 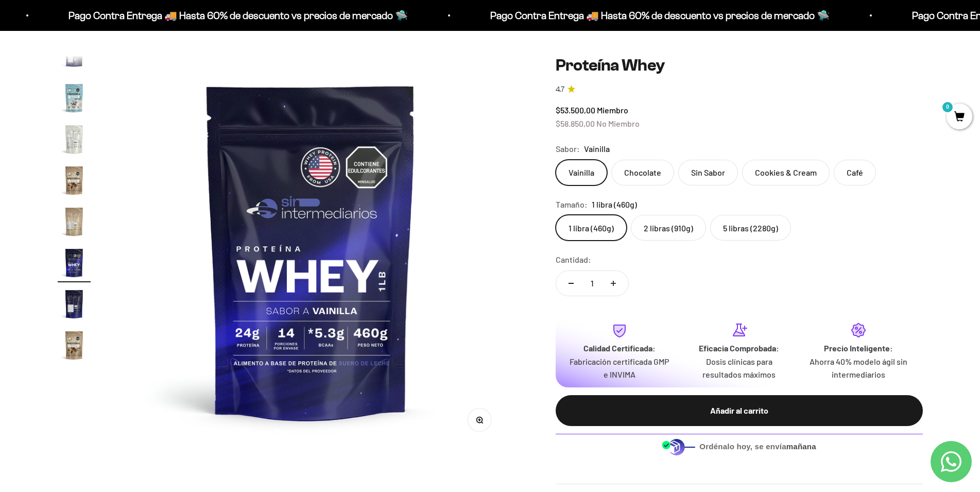 What do you see at coordinates (572, 205) in the screenshot?
I see `legend: Tamaño:` at bounding box center [572, 205].